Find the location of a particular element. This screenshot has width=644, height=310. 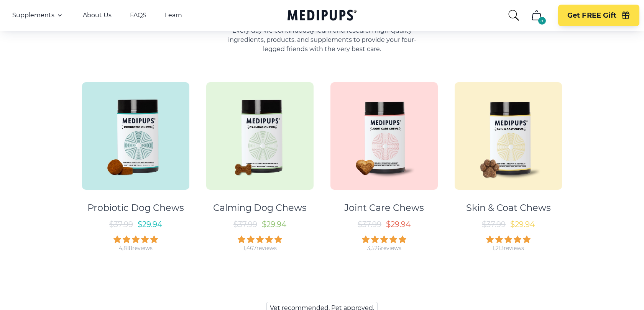

a: Learn is located at coordinates (173, 15).